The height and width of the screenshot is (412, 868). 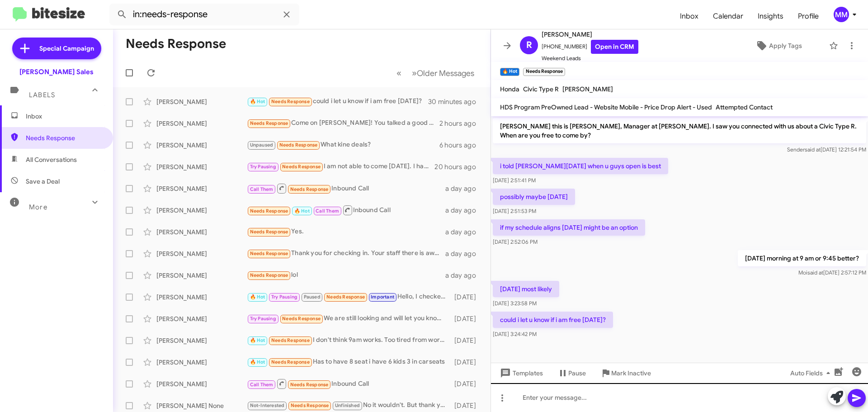 I want to click on span: Older Messages, so click(x=445, y=73).